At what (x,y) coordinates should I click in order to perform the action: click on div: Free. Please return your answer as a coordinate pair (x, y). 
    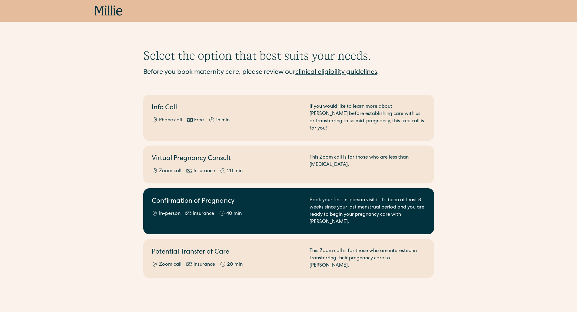
    Looking at the image, I should click on (199, 121).